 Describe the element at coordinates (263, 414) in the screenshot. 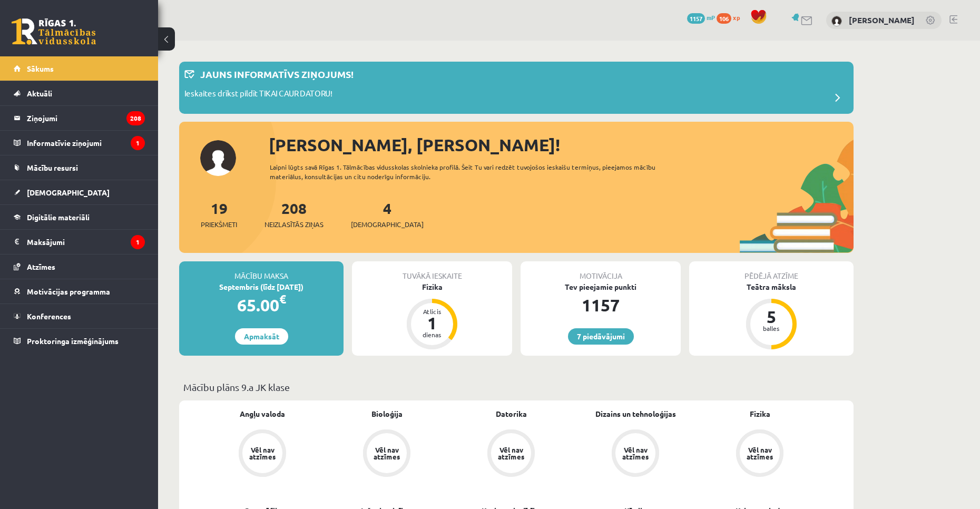

I see `a: Angļu valoda` at that location.